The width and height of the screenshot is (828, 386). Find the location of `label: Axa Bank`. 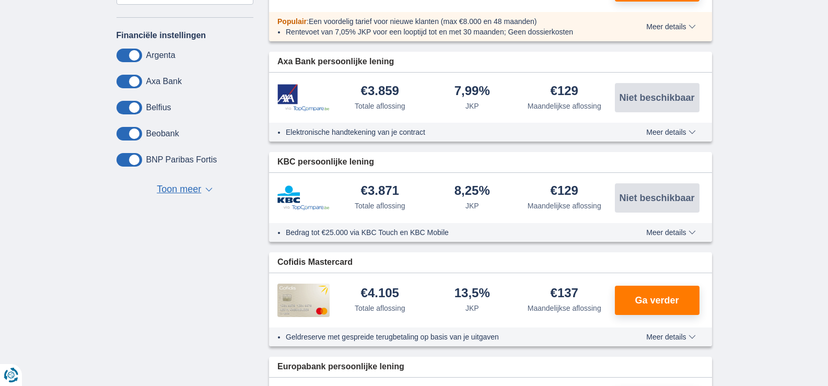

label: Axa Bank is located at coordinates (164, 82).